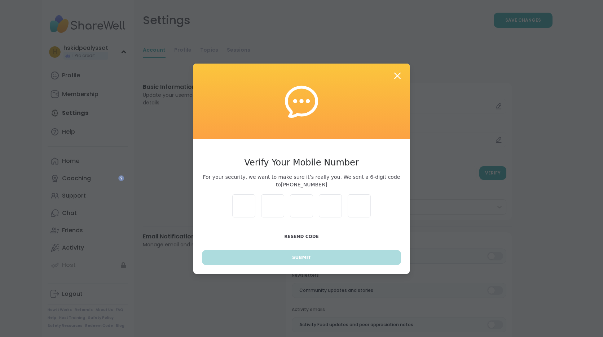 Image resolution: width=603 pixels, height=337 pixels. Describe the element at coordinates (302, 236) in the screenshot. I see `span: Resend Code` at that location.